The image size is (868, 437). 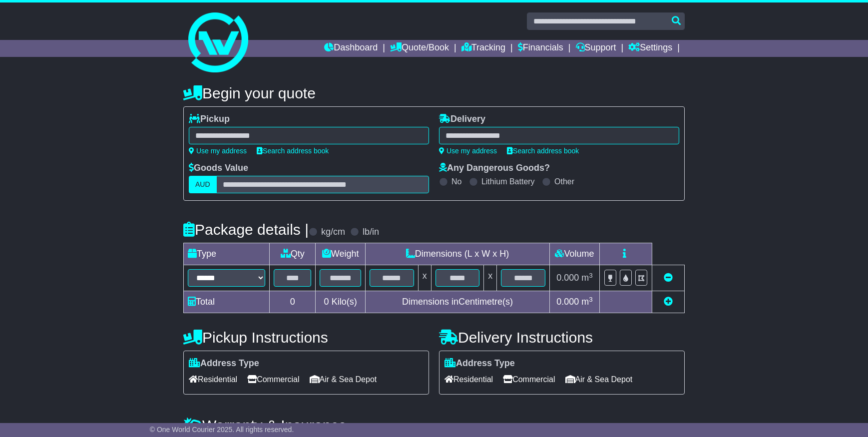 I want to click on a: Settings, so click(x=651, y=48).